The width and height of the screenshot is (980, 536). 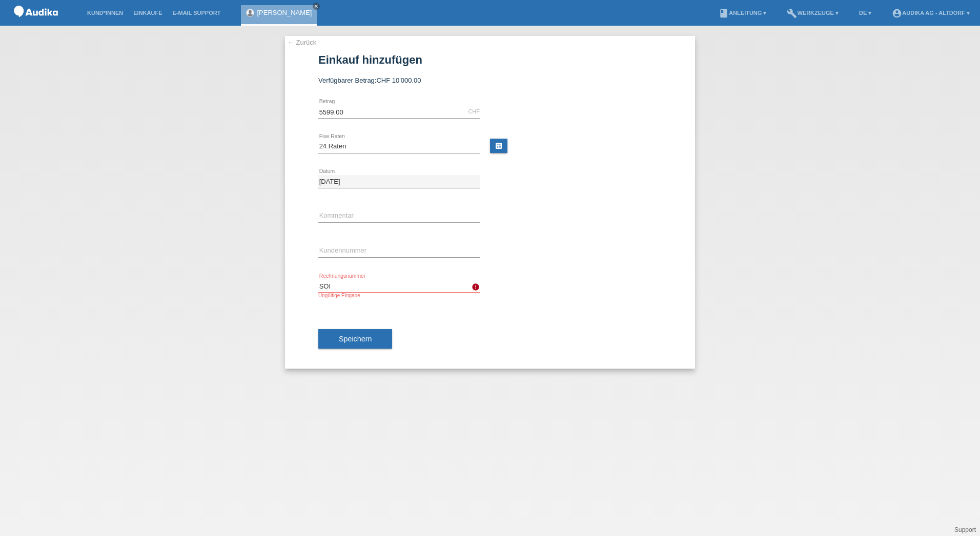 What do you see at coordinates (866, 13) in the screenshot?
I see `a: DE ▾` at bounding box center [866, 13].